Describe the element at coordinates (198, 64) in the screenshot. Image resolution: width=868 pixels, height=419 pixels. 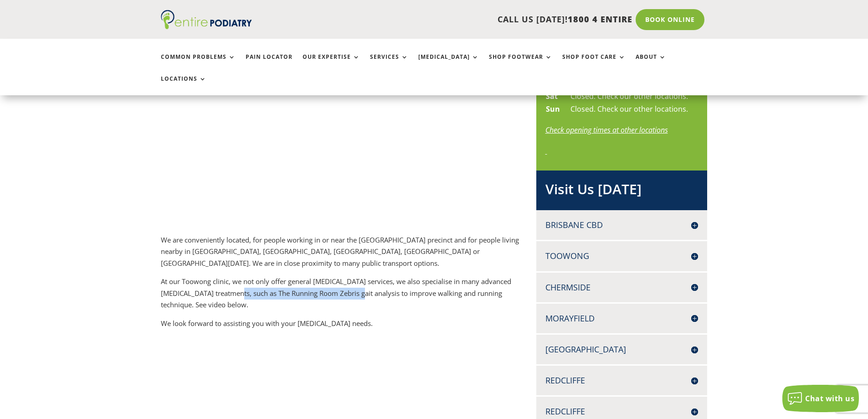
I see `a: Common Problems` at that location.